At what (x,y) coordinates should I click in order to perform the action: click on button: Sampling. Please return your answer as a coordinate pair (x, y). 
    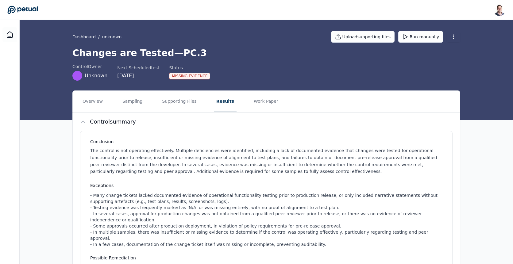
    Looking at the image, I should click on (133, 102).